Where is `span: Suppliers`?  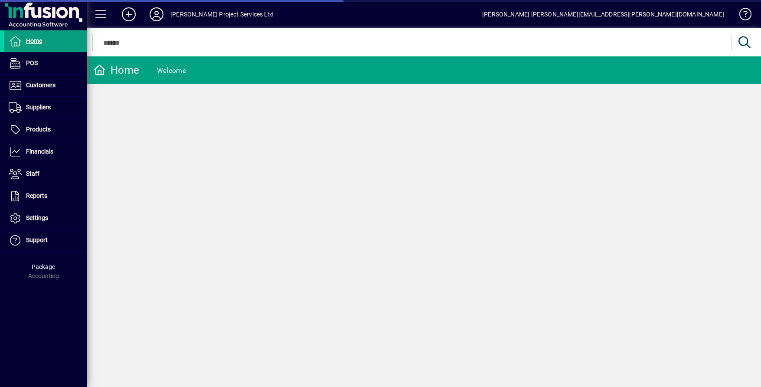 span: Suppliers is located at coordinates (38, 107).